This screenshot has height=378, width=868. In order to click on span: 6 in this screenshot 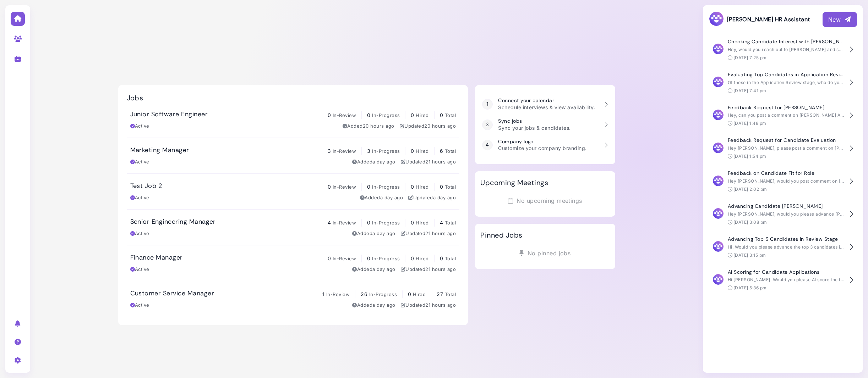, I will do `click(441, 151)`.